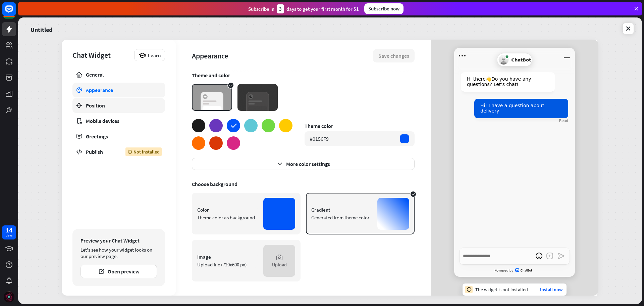 The height and width of the screenshot is (306, 644). What do you see at coordinates (101, 152) in the screenshot?
I see `div: Publish` at bounding box center [101, 152].